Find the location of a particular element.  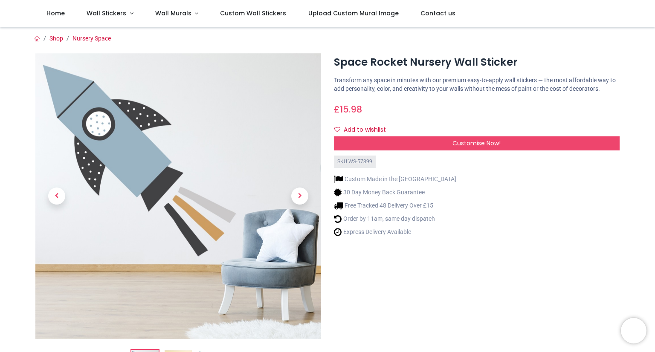

a: Next is located at coordinates (300, 196).